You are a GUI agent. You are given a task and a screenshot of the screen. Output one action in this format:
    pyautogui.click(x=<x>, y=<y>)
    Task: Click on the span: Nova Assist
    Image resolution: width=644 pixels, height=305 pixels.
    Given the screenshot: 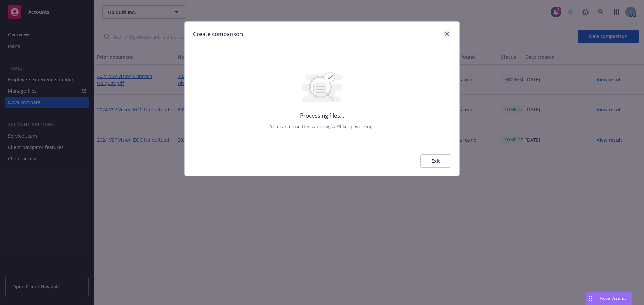 What is the action you would take?
    pyautogui.click(x=613, y=298)
    